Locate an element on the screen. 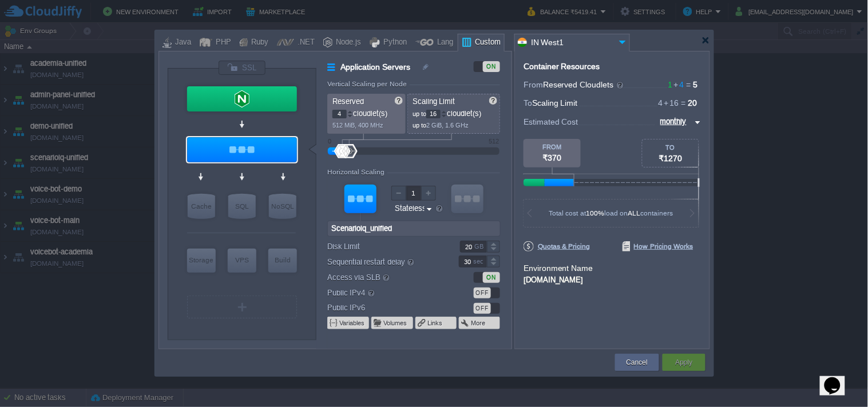 This screenshot has width=868, height=407. label: Environment Name is located at coordinates (558, 268).